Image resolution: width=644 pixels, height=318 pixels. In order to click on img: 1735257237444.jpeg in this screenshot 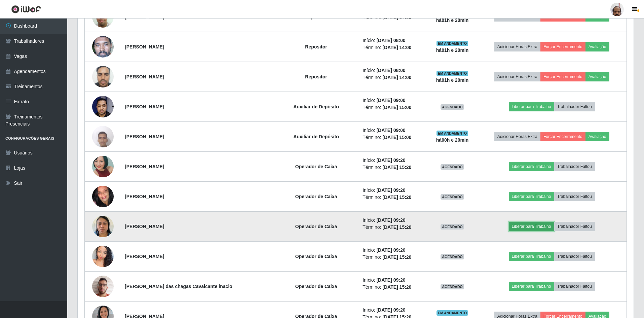, I will do `click(103, 256)`.